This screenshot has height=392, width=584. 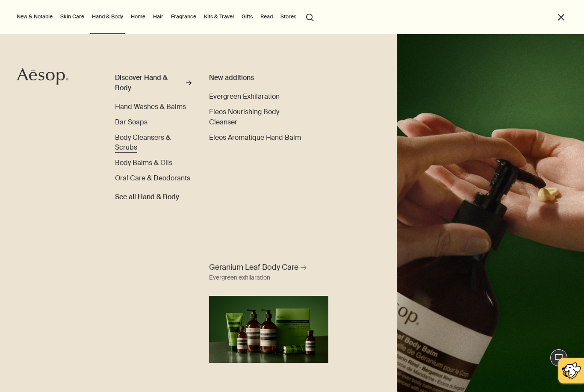 I want to click on span: Body Cleansers & Scrubs, so click(x=143, y=142).